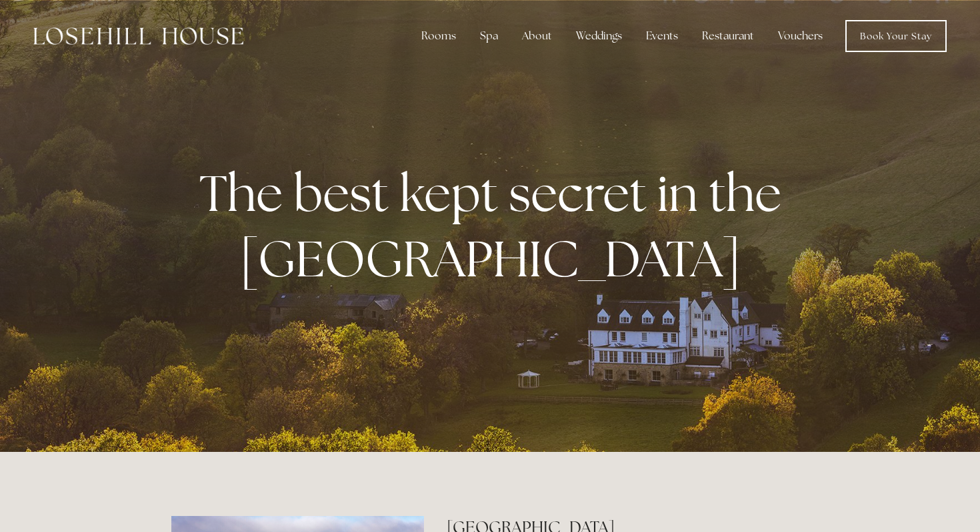  Describe the element at coordinates (439, 36) in the screenshot. I see `div: Rooms` at that location.